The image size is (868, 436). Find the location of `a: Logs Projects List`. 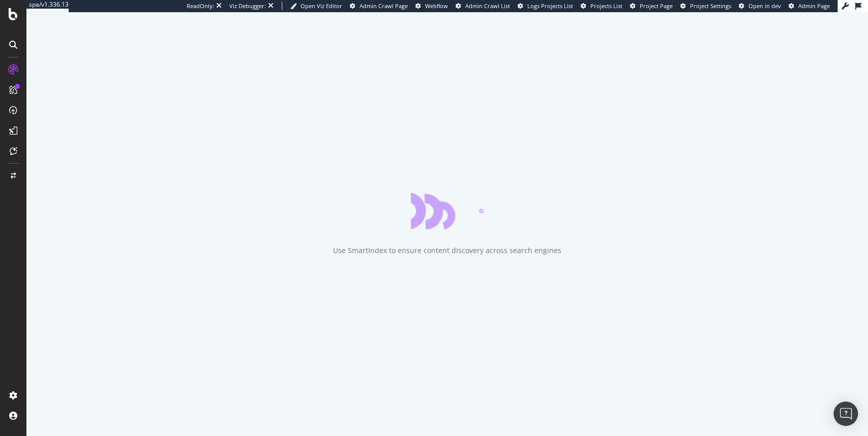

a: Logs Projects List is located at coordinates (545, 6).